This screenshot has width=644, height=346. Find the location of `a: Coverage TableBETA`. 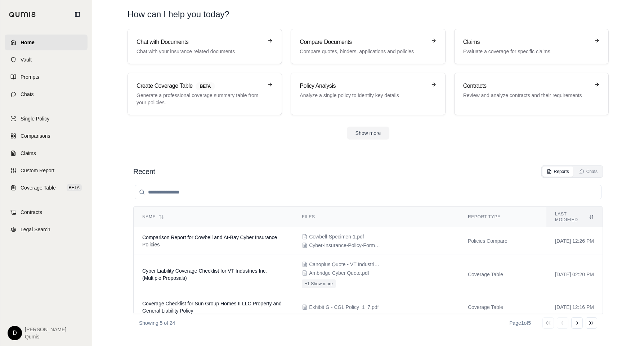

a: Coverage TableBETA is located at coordinates (46, 188).